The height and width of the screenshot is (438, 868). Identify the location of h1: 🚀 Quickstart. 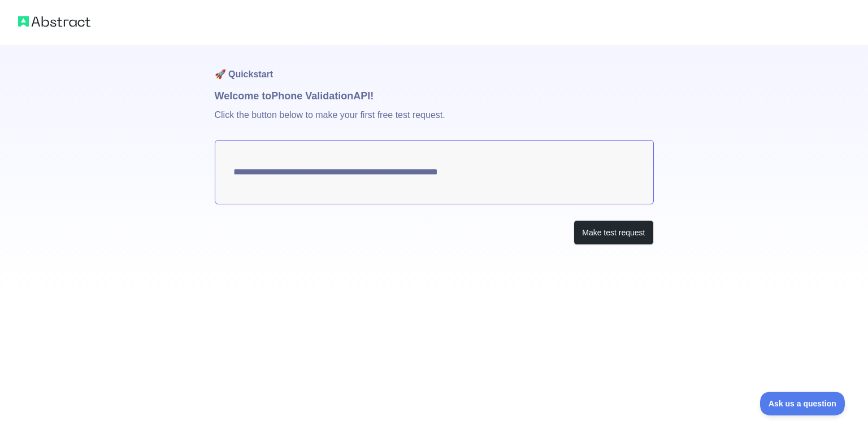
(434, 67).